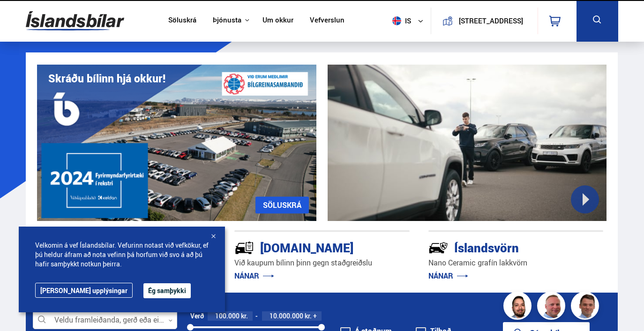 The image size is (644, 331). Describe the element at coordinates (397, 21) in the screenshot. I see `img: svg+xml;base64,PHN2ZyB4bWxucz0iaHR0cDovL3d3dy53My5vcmcvMjAwMC9zdmciIHdpZHRoPSI1MTIiIGhlaWdodD0iNT...` at that location.